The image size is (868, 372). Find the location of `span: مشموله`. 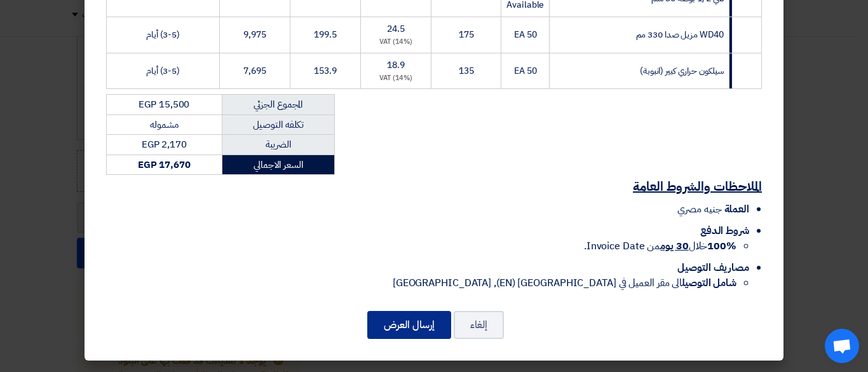

span: مشموله is located at coordinates (164, 124).